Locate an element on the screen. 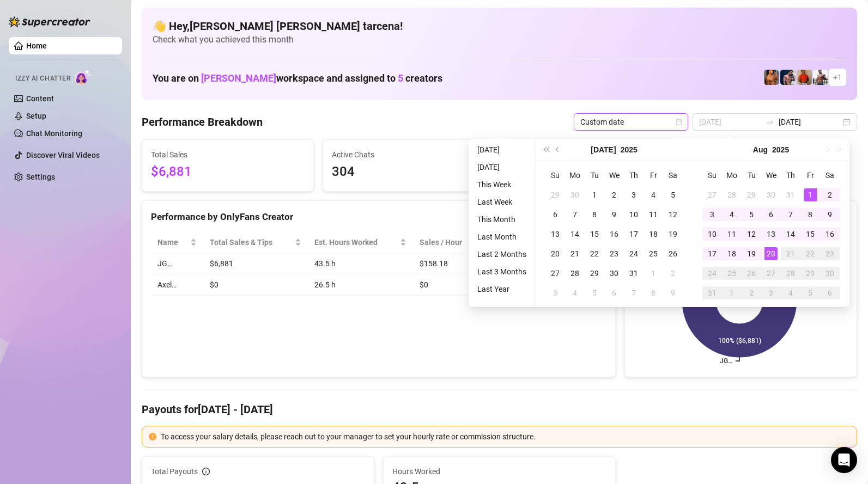 The image size is (868, 484). td: 2025-07-01 is located at coordinates (594, 195).